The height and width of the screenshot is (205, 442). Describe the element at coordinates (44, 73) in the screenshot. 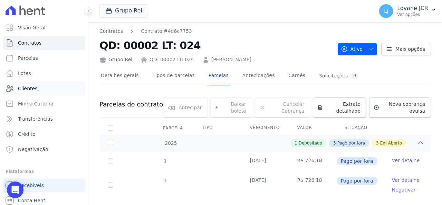

I see `a: Lotes` at that location.